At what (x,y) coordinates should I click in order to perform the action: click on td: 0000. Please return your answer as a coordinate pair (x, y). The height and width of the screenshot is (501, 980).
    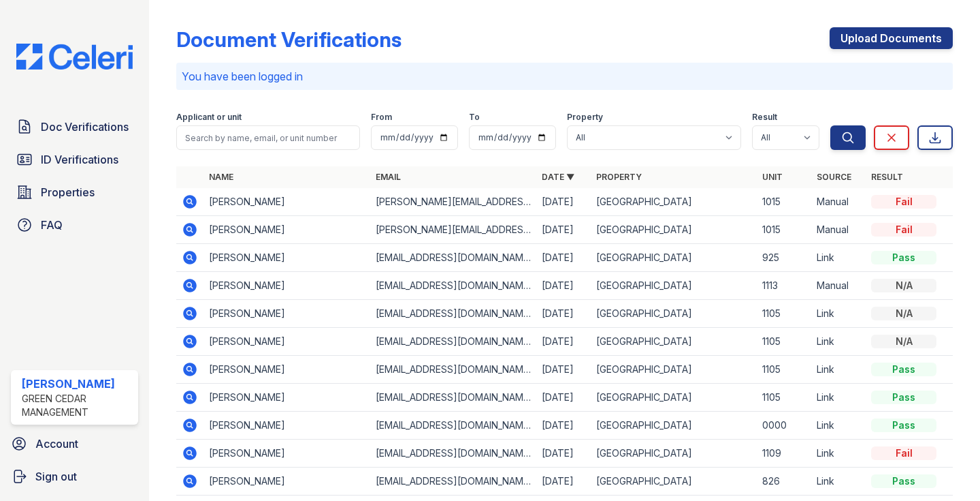
    Looking at the image, I should click on (784, 425).